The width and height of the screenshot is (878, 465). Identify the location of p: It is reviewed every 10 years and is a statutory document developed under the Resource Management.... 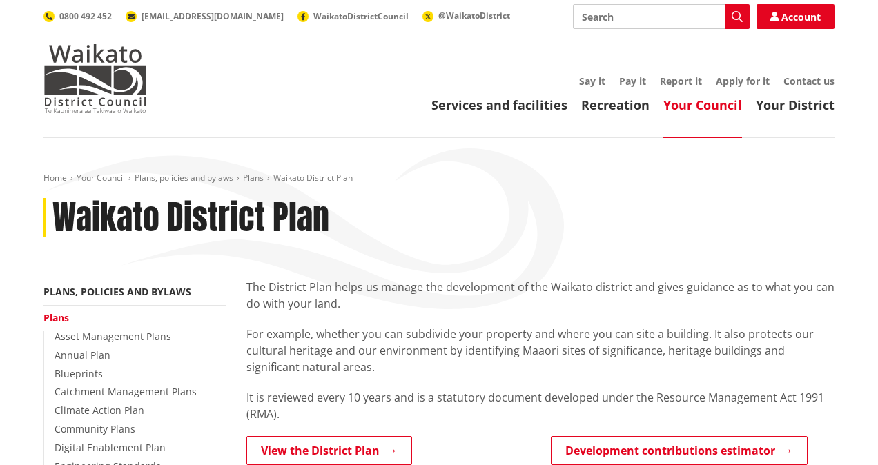
(540, 406).